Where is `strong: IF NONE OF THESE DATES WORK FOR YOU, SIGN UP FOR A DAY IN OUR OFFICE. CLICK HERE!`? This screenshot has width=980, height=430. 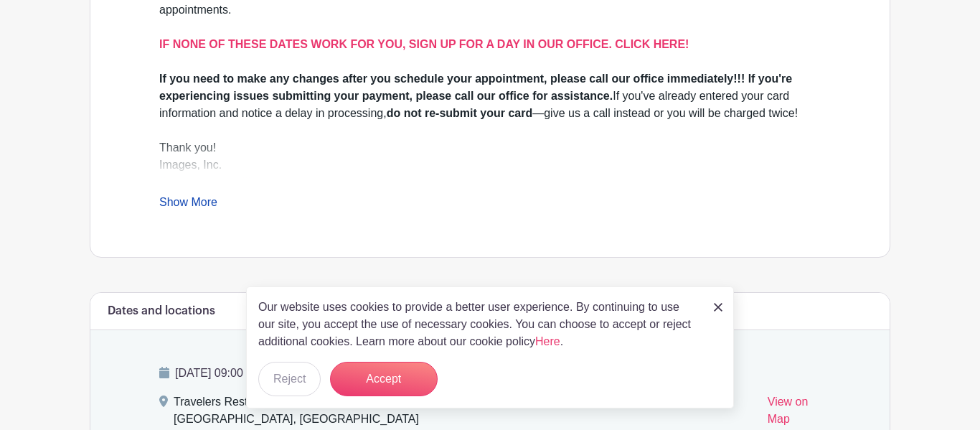
strong: IF NONE OF THESE DATES WORK FOR YOU, SIGN UP FOR A DAY IN OUR OFFICE. CLICK HERE! is located at coordinates (424, 44).